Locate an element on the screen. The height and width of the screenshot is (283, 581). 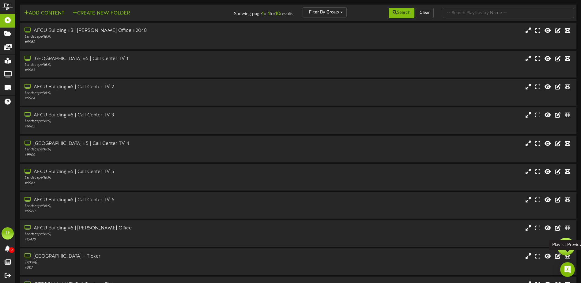
strong: 10 is located at coordinates (278, 14).